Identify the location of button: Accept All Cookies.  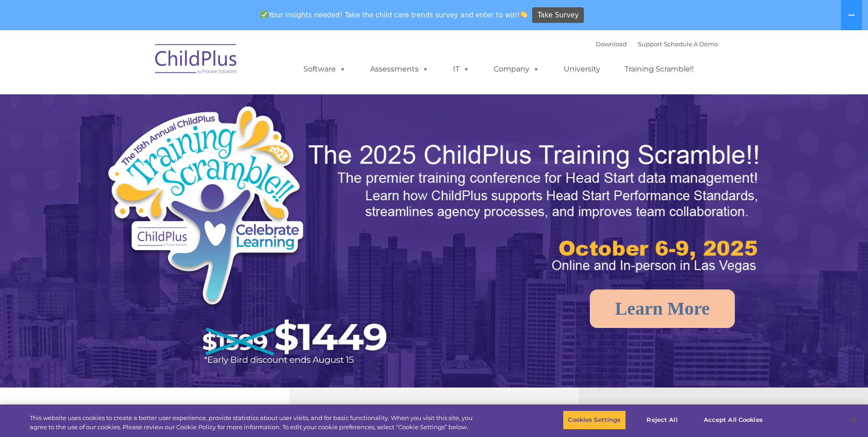
(734, 420).